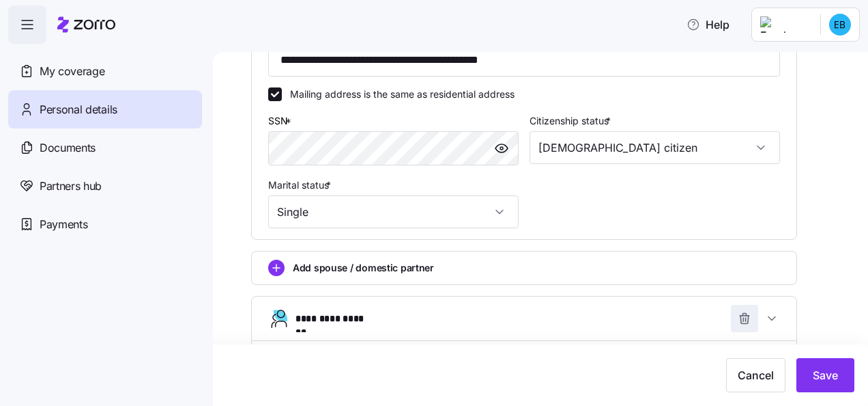 The height and width of the screenshot is (406, 868). I want to click on label: Mailing address is the same as residential address, so click(397, 94).